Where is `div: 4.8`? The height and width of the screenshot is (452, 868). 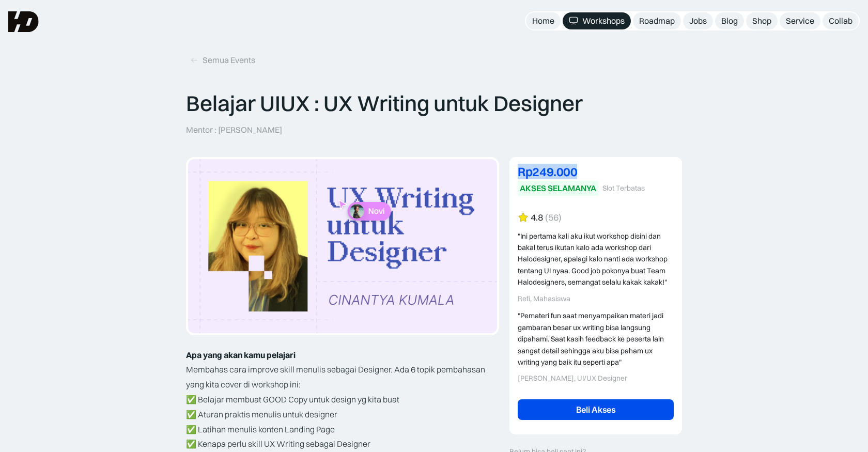 div: 4.8 is located at coordinates (537, 217).